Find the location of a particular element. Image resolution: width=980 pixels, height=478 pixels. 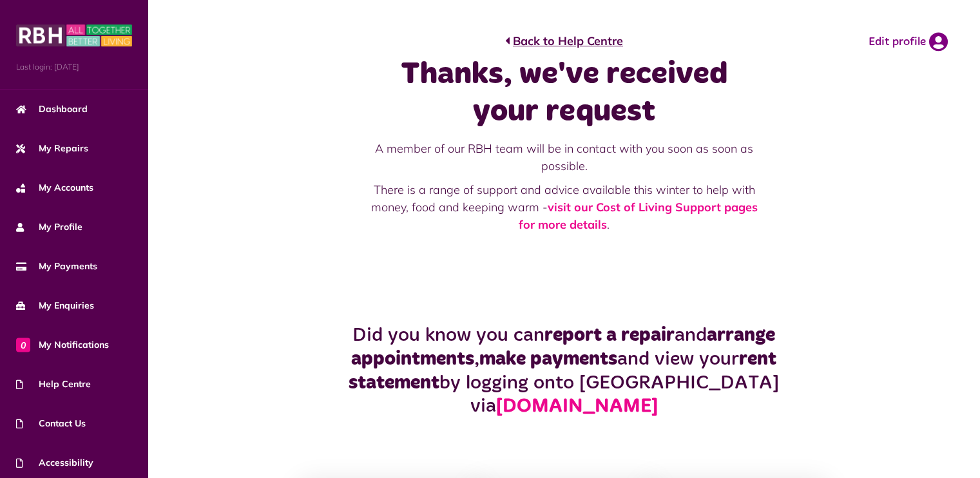

a: Edit profile is located at coordinates (908, 42).